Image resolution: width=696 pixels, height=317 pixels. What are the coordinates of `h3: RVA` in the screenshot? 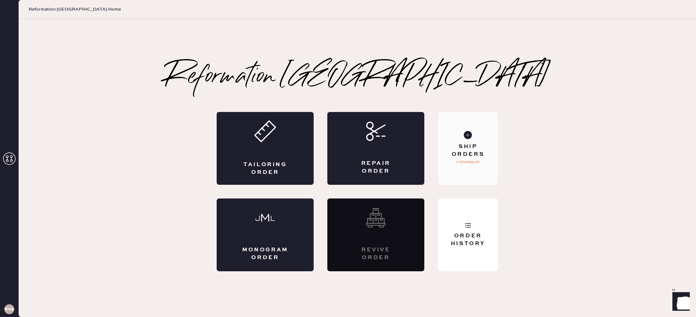 It's located at (9, 309).